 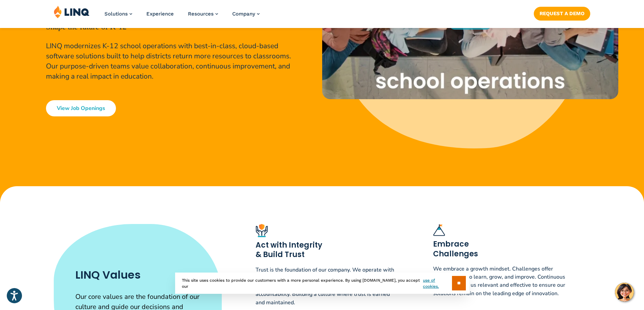 What do you see at coordinates (81, 109) in the screenshot?
I see `a: View Job Openings` at bounding box center [81, 109].